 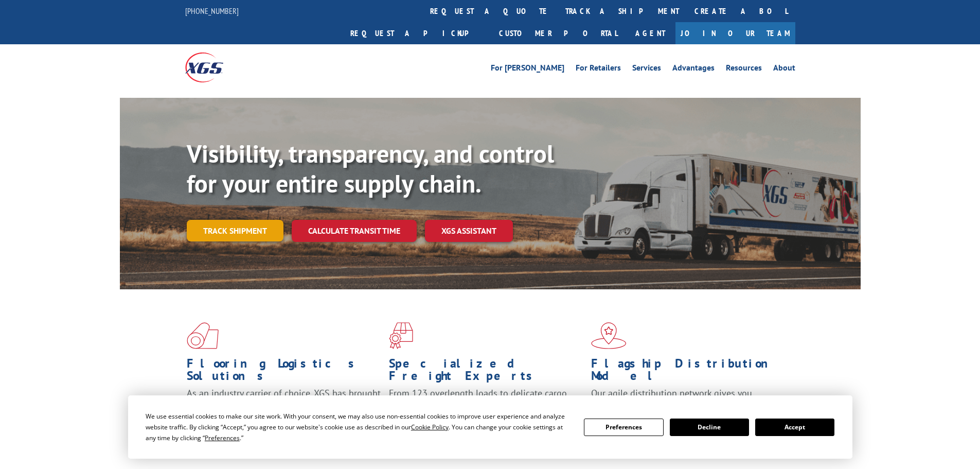 I want to click on span: Cookie Policy, so click(x=430, y=427).